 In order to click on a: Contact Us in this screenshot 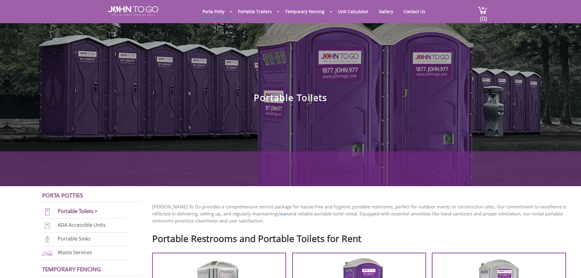, I will do `click(415, 11)`.